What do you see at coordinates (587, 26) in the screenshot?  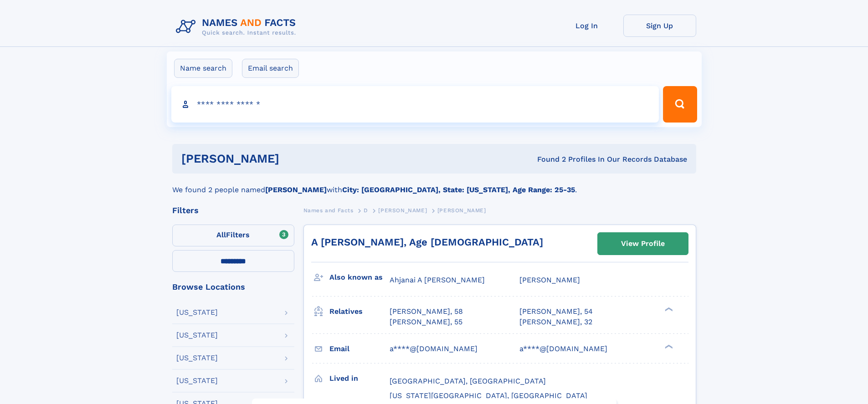 I see `a: Log In` at bounding box center [587, 26].